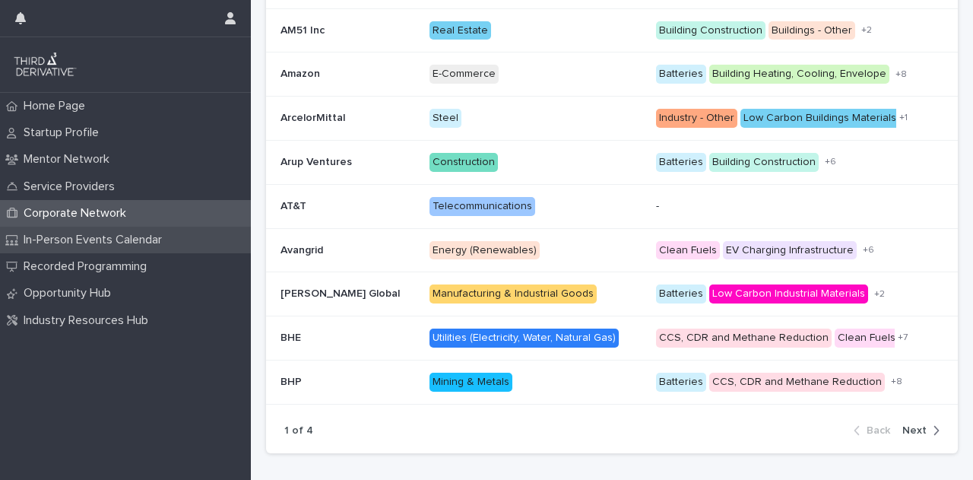  What do you see at coordinates (819, 118) in the screenshot?
I see `div: Low Carbon Buildings Materials` at bounding box center [819, 118].